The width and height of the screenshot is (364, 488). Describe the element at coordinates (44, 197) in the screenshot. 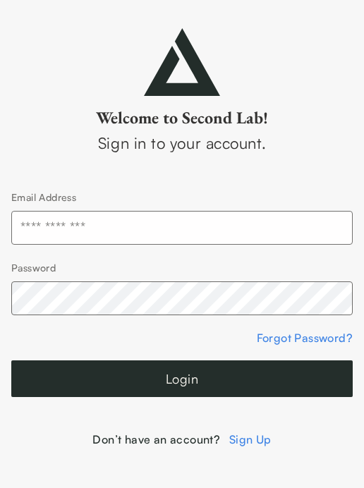

I see `label: Email Address` at that location.